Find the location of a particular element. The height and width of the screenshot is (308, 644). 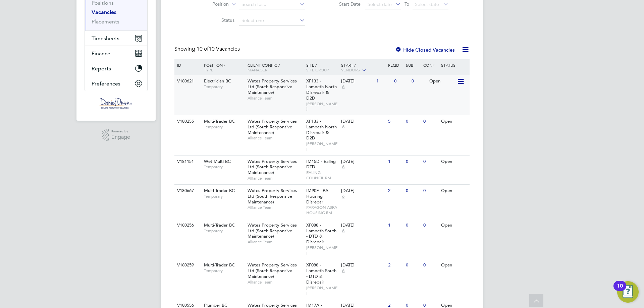

span: 10 Vacancies is located at coordinates (218, 49).